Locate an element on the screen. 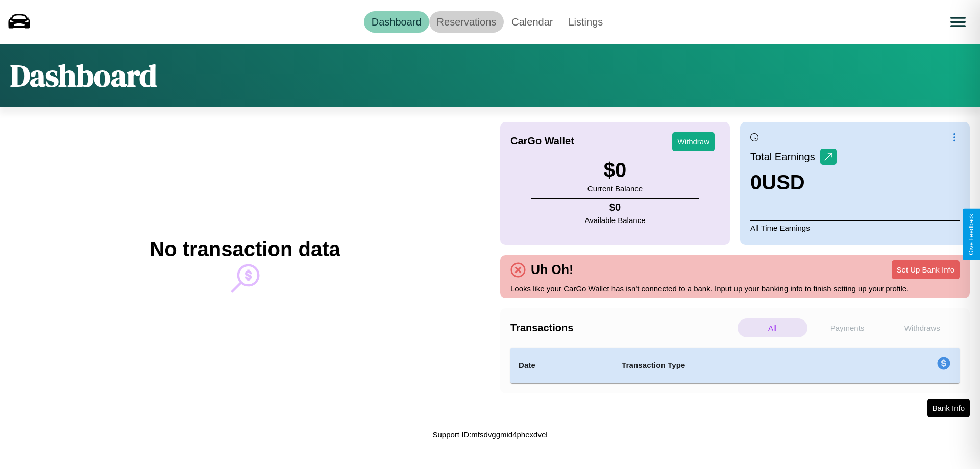 This screenshot has width=980, height=469. button: Withdraw is located at coordinates (693, 142).